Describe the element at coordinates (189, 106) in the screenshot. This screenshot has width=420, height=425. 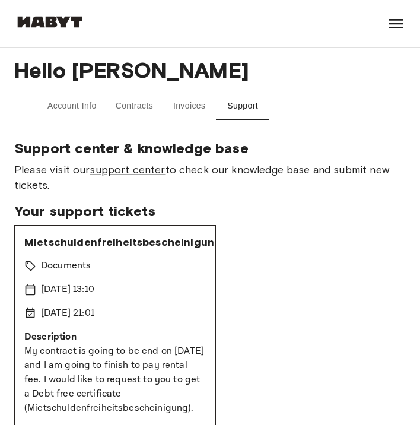
I see `button: Invoices` at that location.